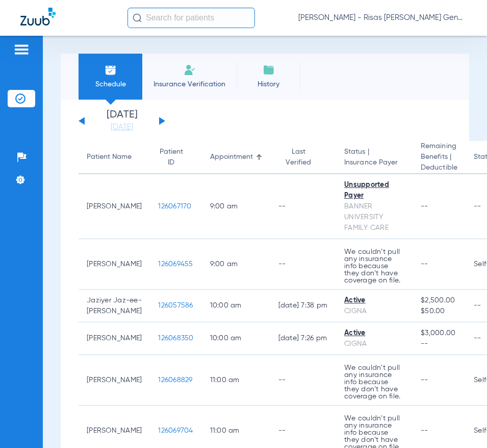 This screenshot has width=487, height=448. I want to click on td: 11:00 AM, so click(236, 380).